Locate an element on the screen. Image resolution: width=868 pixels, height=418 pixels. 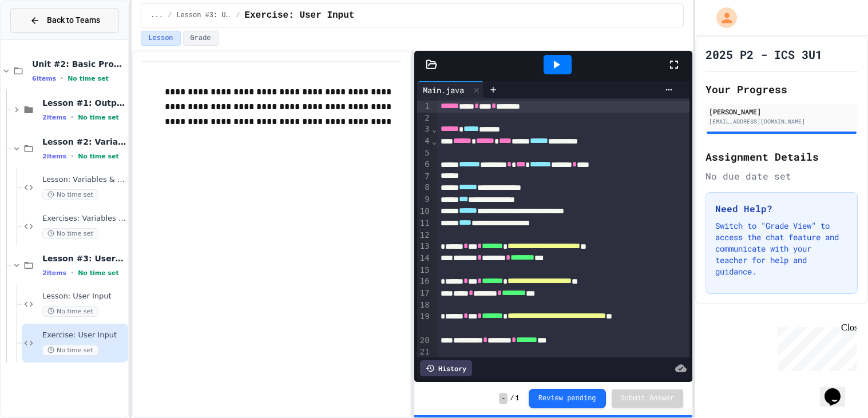
span: Lesson #1: Output/Output Formatting is located at coordinates (84, 103).